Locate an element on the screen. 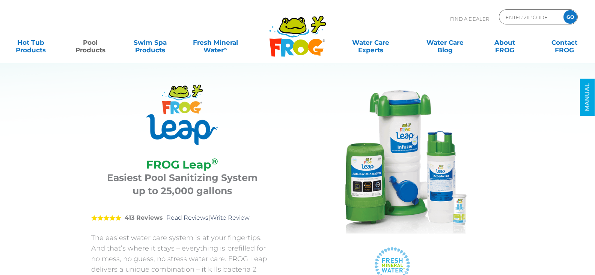  h3: Easiest Pool Sanitizing System up to 25,000 gallons is located at coordinates (182, 184).